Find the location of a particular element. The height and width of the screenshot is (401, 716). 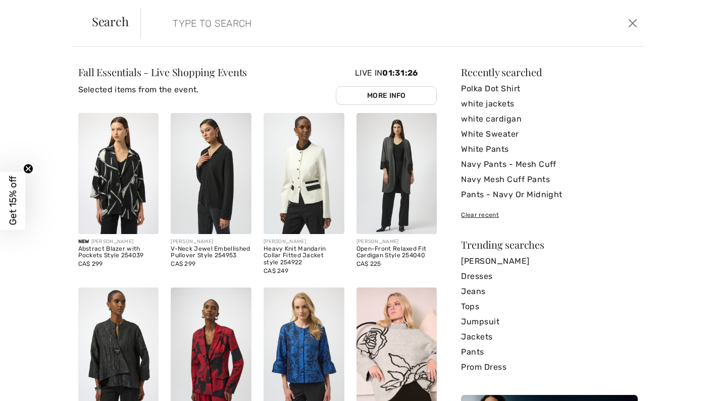

span: New is located at coordinates (84, 242).